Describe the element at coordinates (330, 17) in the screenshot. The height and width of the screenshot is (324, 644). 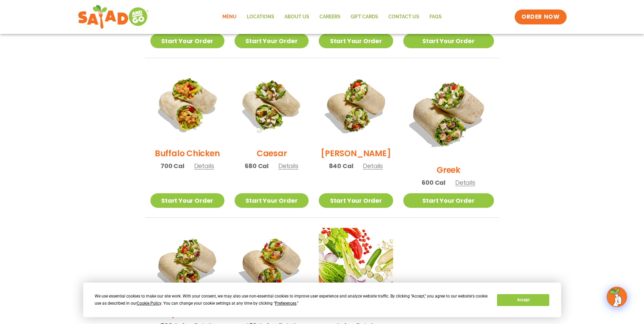
I see `a: Careers` at that location.